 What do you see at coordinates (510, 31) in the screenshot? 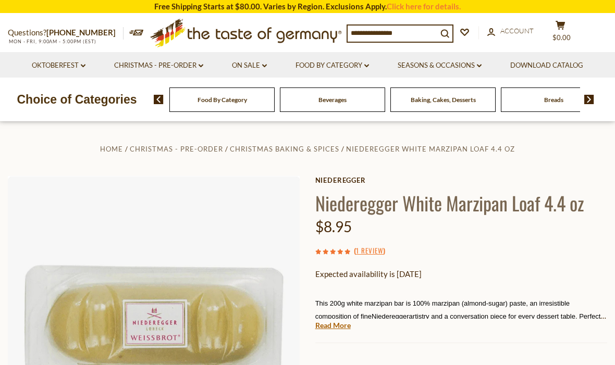
I see `a: Account` at bounding box center [510, 31].